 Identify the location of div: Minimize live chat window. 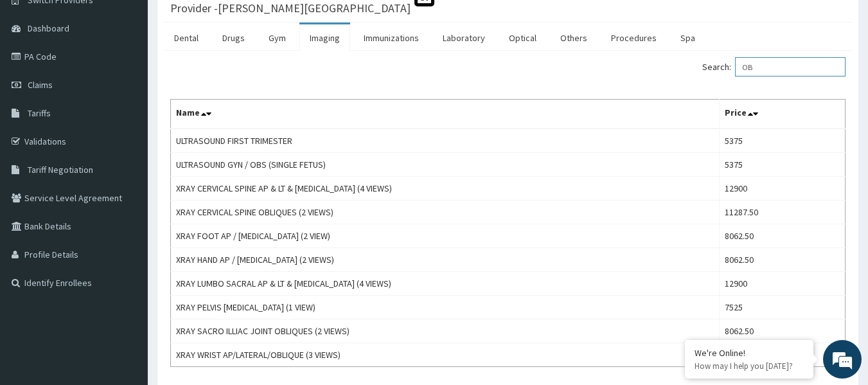
(226, 22).